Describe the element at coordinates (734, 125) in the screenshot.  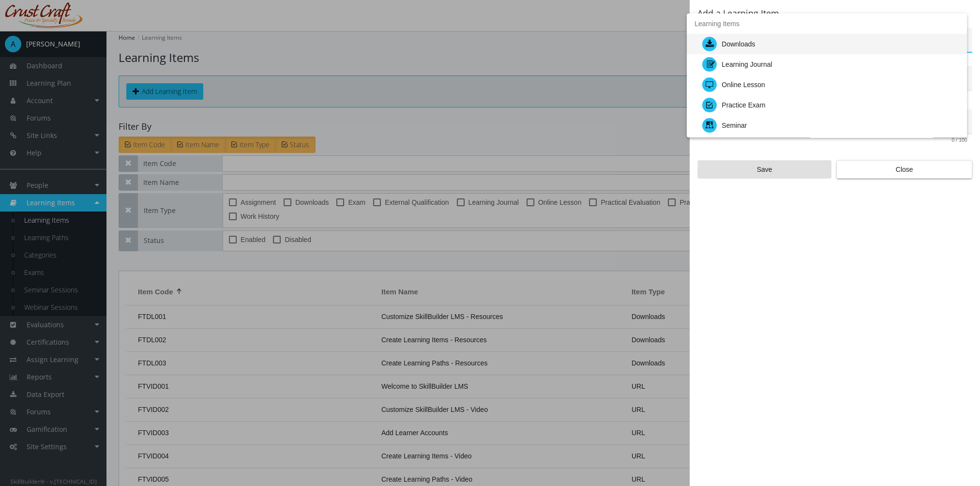
I see `div: Seminar` at that location.